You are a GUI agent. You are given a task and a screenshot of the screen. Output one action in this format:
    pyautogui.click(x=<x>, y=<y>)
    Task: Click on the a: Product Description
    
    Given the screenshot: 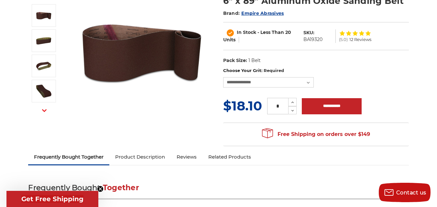 What is the action you would take?
    pyautogui.click(x=140, y=157)
    